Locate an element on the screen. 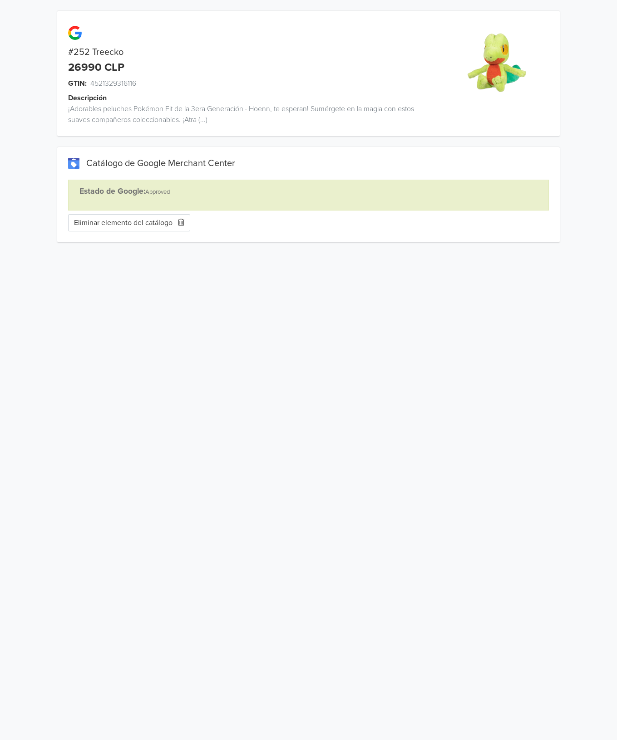  div: 26990 CLP is located at coordinates (96, 68).